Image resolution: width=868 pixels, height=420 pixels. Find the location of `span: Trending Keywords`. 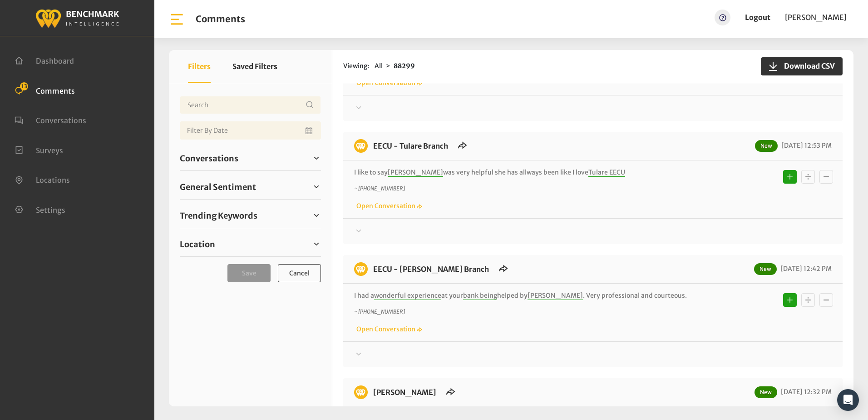

span: Trending Keywords is located at coordinates (218, 216).